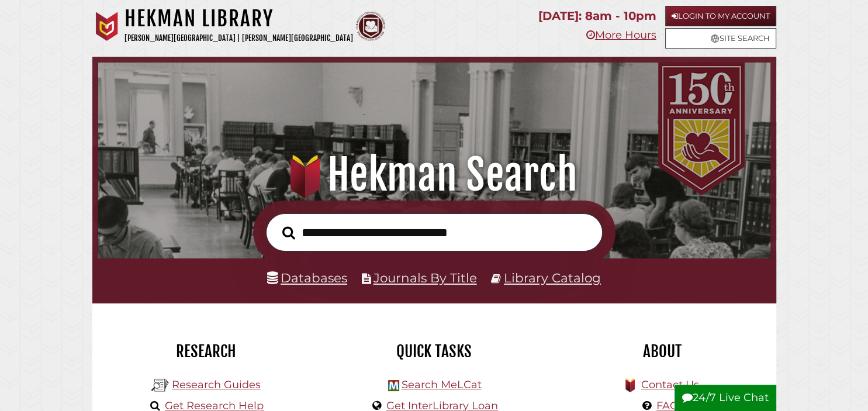 The width and height of the screenshot is (868, 411). Describe the element at coordinates (425, 278) in the screenshot. I see `a: Journals By Title` at that location.